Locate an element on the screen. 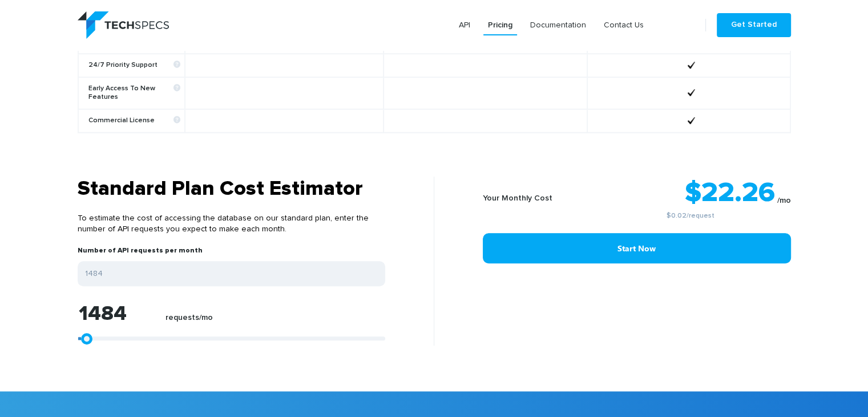 This screenshot has height=417, width=868. img: logo is located at coordinates (123, 25).